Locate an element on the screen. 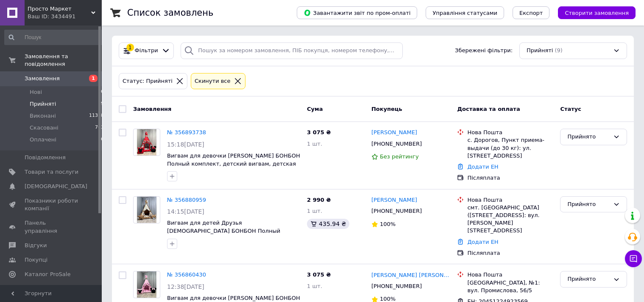 The width and height of the screenshot is (644, 302). div: Ваш ID: 3434491 is located at coordinates (65, 17).